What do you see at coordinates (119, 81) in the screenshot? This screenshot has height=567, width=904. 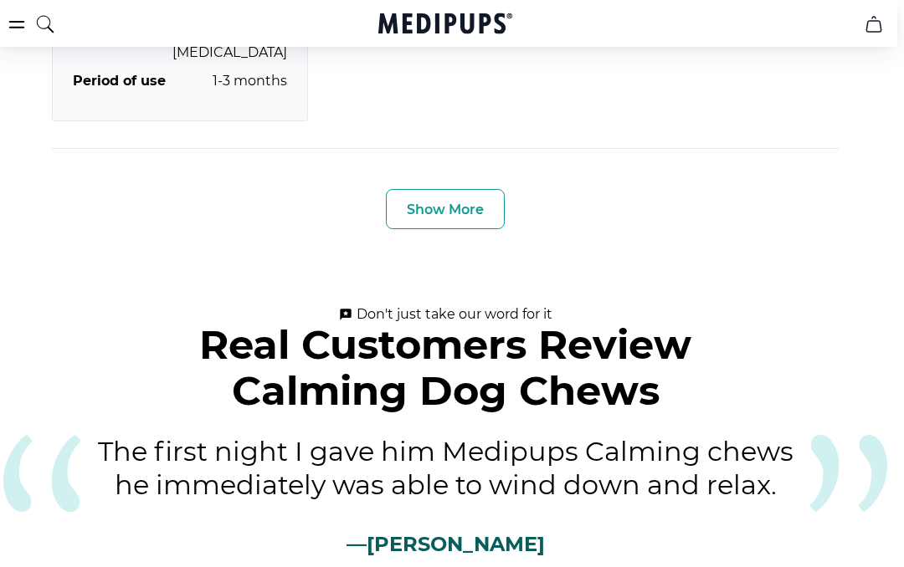 I see `b: Period of use` at bounding box center [119, 81].